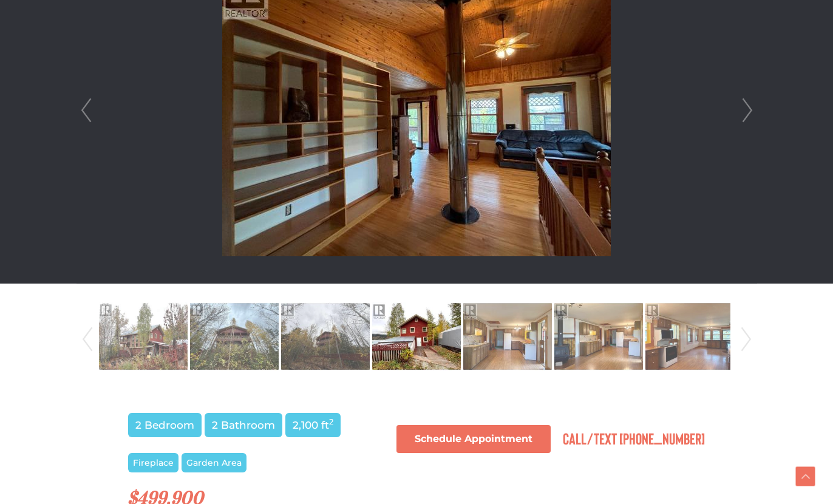  I want to click on img: Property-28869377-Photo-5.jpg, so click(507, 337).